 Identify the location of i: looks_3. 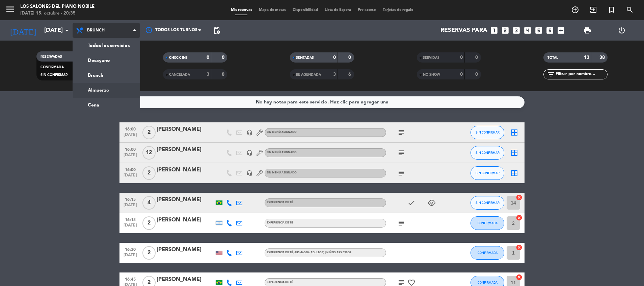
(516, 30).